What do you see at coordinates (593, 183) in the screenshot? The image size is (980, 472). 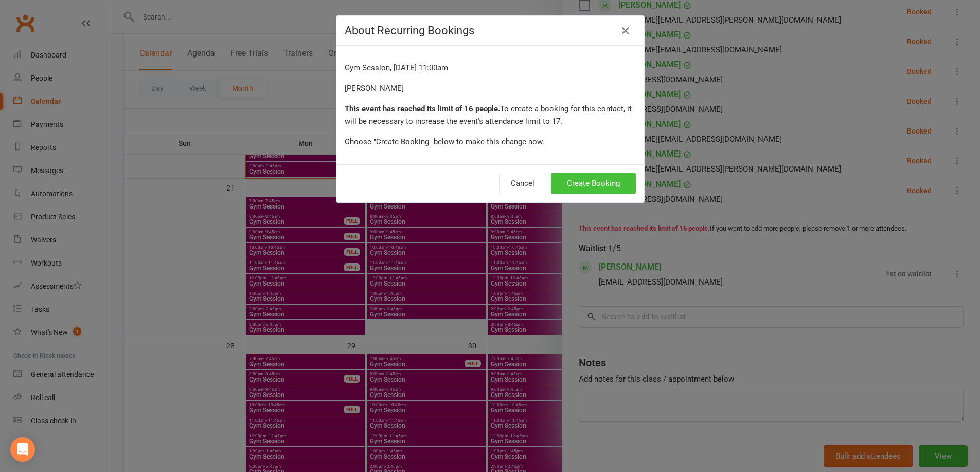 I see `button: Create Booking` at bounding box center [593, 183].